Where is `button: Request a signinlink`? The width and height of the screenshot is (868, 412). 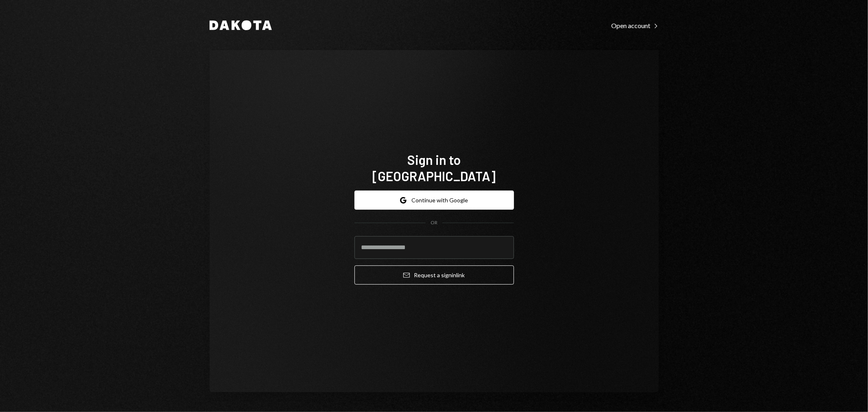 button: Request a signinlink is located at coordinates (434, 275).